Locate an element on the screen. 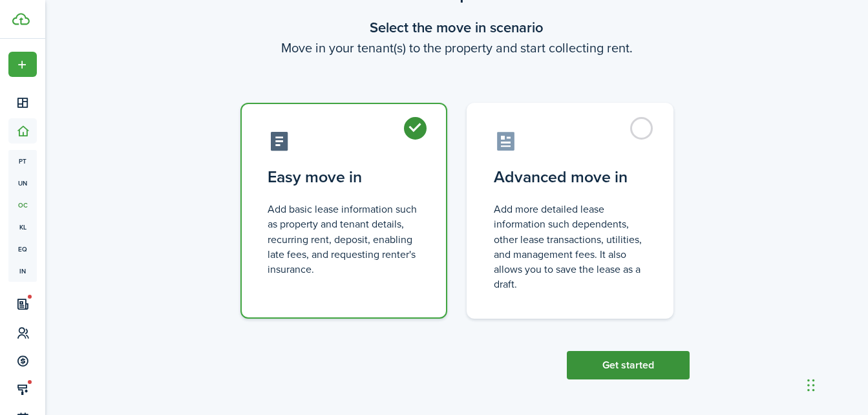 The height and width of the screenshot is (415, 868). a: pt is located at coordinates (23, 161).